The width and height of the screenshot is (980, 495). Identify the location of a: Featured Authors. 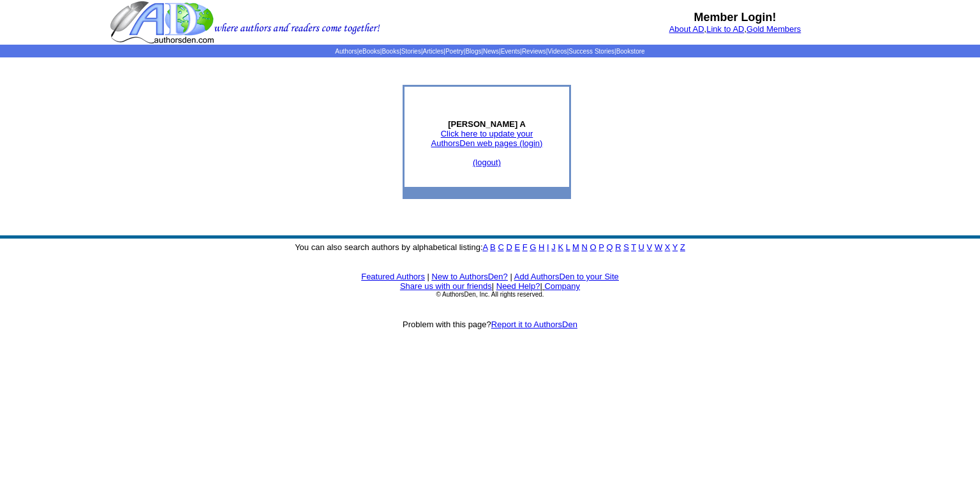
(393, 276).